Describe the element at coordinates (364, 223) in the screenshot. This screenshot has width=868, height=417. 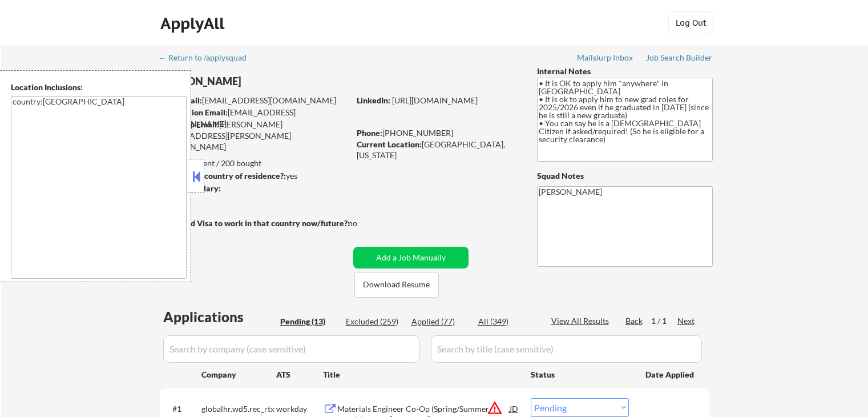
I see `div: no` at that location.